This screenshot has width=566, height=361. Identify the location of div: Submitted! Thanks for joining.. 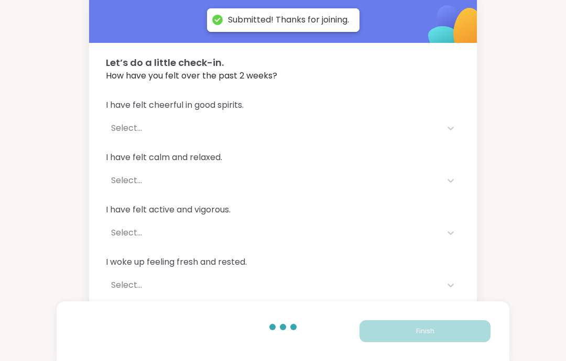
(288, 20).